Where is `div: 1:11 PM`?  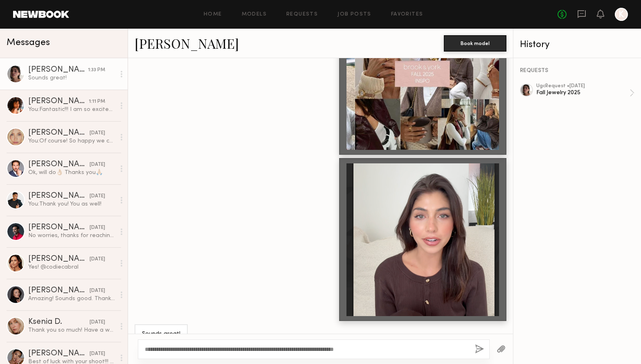
div: 1:11 PM is located at coordinates (97, 101).